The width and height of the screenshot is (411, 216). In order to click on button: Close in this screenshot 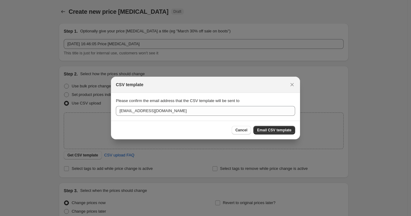, I will do `click(292, 85)`.